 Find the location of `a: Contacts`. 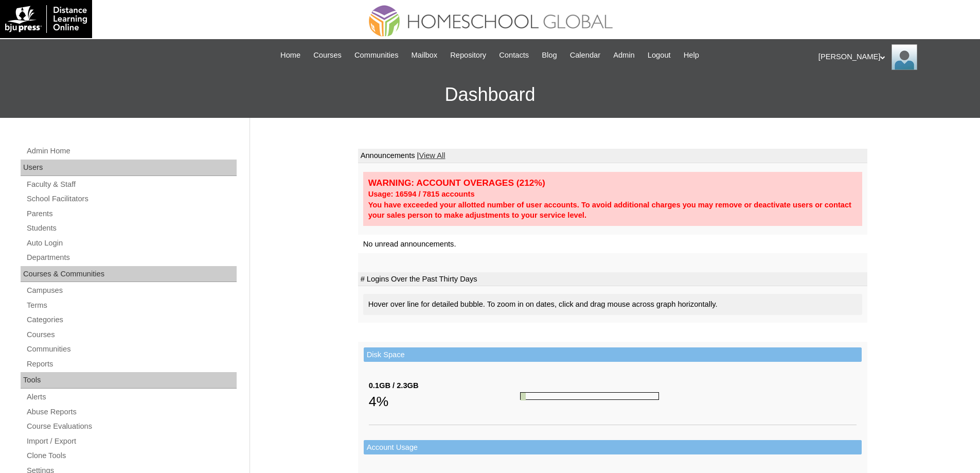

a: Contacts is located at coordinates (514, 55).